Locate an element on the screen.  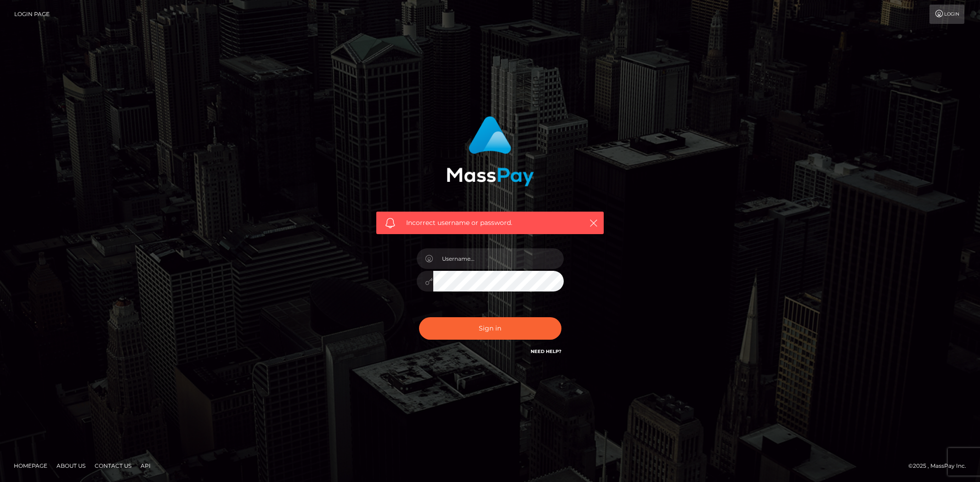
a: Need Help? is located at coordinates (546, 352).